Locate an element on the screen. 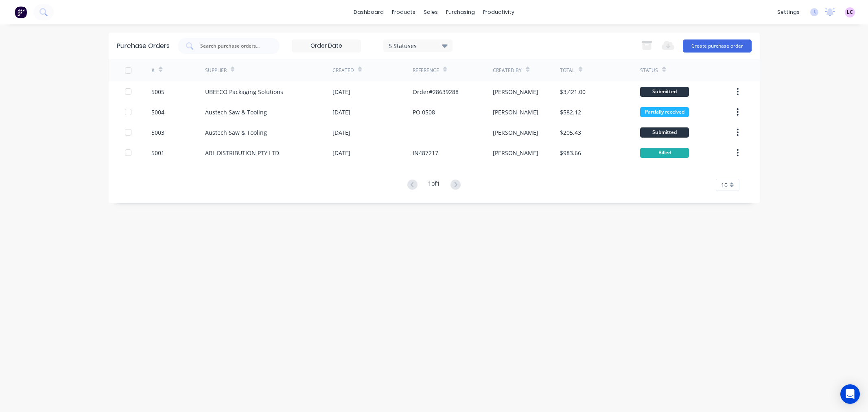  div: Supplier is located at coordinates (216, 70).